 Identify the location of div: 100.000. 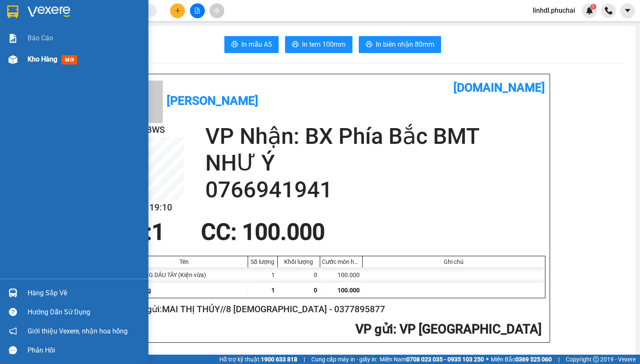
(341, 275).